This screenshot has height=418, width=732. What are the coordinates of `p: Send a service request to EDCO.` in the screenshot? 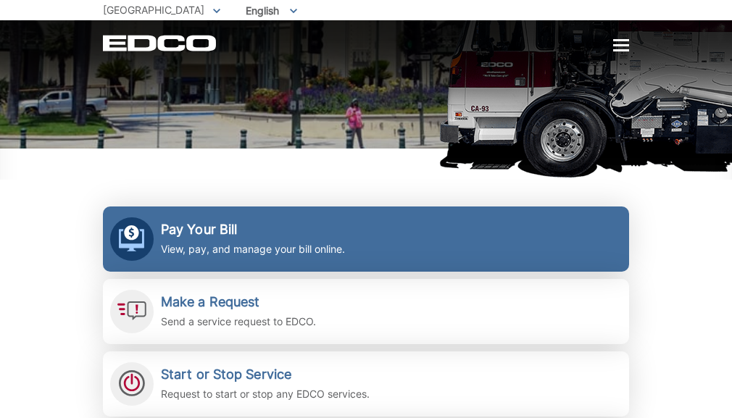 It's located at (239, 322).